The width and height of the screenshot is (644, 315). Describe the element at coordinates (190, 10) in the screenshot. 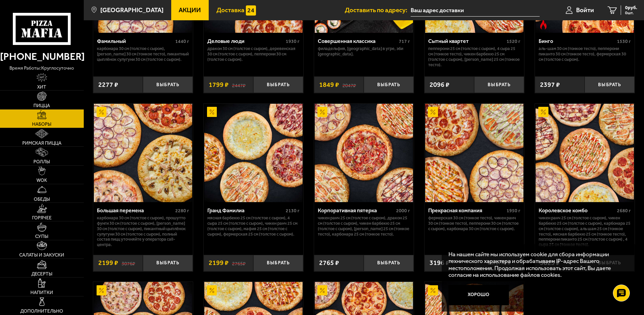

I see `span: Акции` at that location.